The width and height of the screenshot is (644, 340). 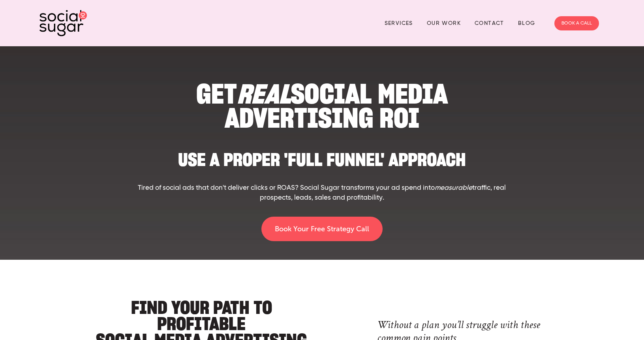 I want to click on p: Tired of social ads that don't deliver clicks or ROAS? Social Sugar transforms your ad spend into..., so click(x=322, y=193).